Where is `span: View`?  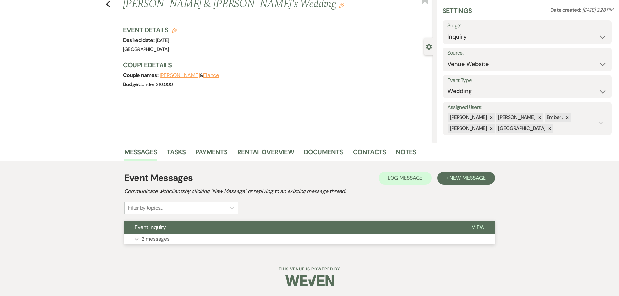 span: View is located at coordinates (478, 227).